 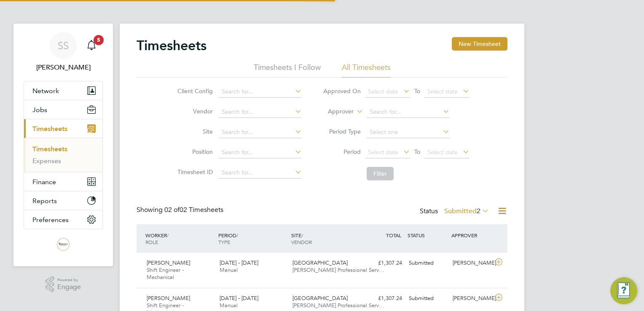 What do you see at coordinates (50, 220) in the screenshot?
I see `span: Preferences` at bounding box center [50, 220].